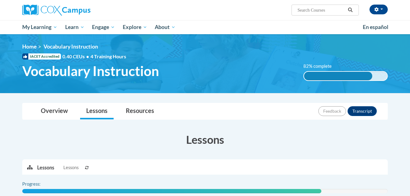 This screenshot has width=410, height=196. Describe the element at coordinates (165, 27) in the screenshot. I see `span: About` at that location.